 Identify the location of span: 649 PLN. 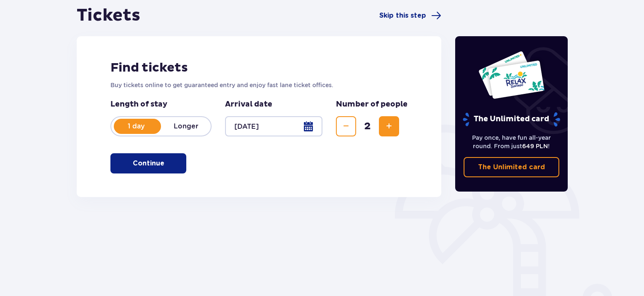
(535, 146).